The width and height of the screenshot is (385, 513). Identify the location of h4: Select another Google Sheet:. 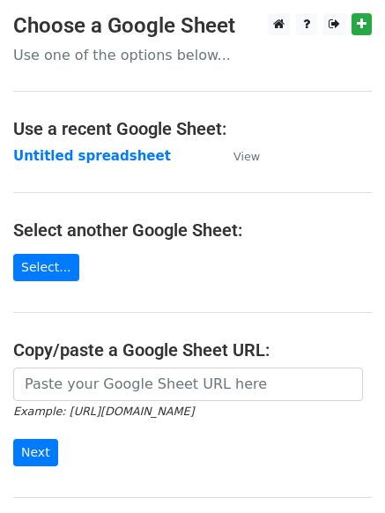
(192, 230).